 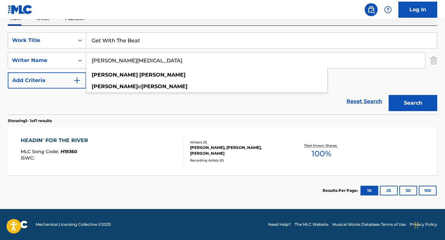 I want to click on p: Results Per Page:, so click(x=341, y=191).